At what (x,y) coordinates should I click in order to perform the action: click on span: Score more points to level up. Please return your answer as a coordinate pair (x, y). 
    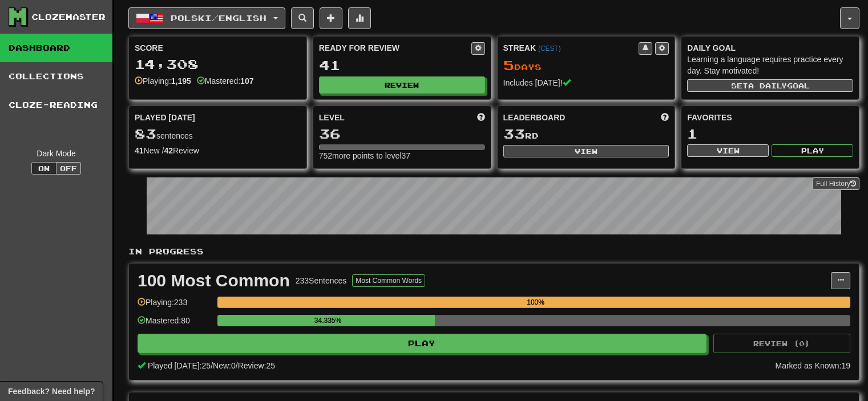
    Looking at the image, I should click on (481, 117).